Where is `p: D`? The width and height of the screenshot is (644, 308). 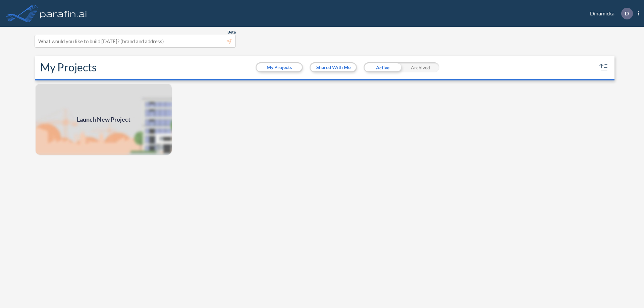
p: D is located at coordinates (627, 14).